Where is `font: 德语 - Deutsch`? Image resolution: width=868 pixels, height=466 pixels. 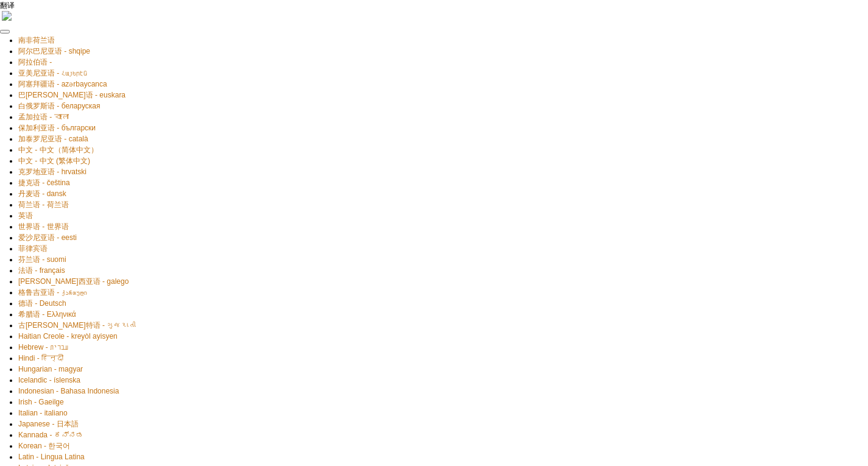 font: 德语 - Deutsch is located at coordinates (42, 303).